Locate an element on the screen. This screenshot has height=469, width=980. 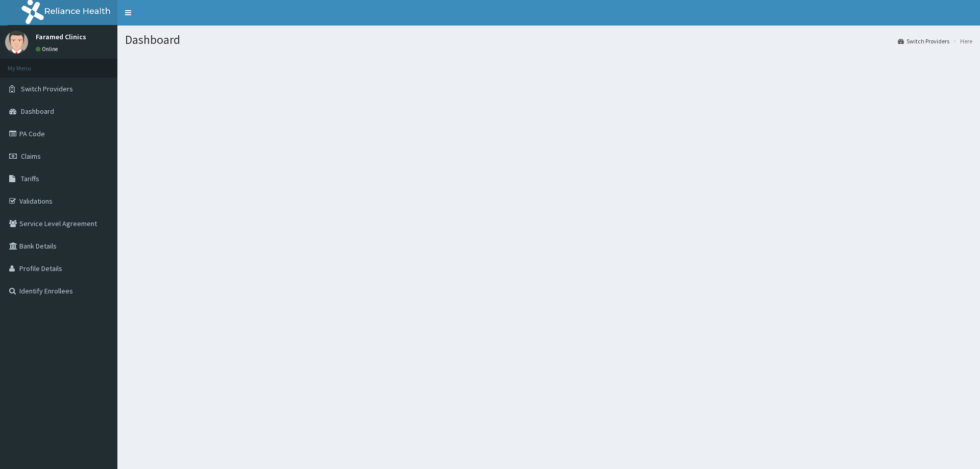
li: Here is located at coordinates (961, 41).